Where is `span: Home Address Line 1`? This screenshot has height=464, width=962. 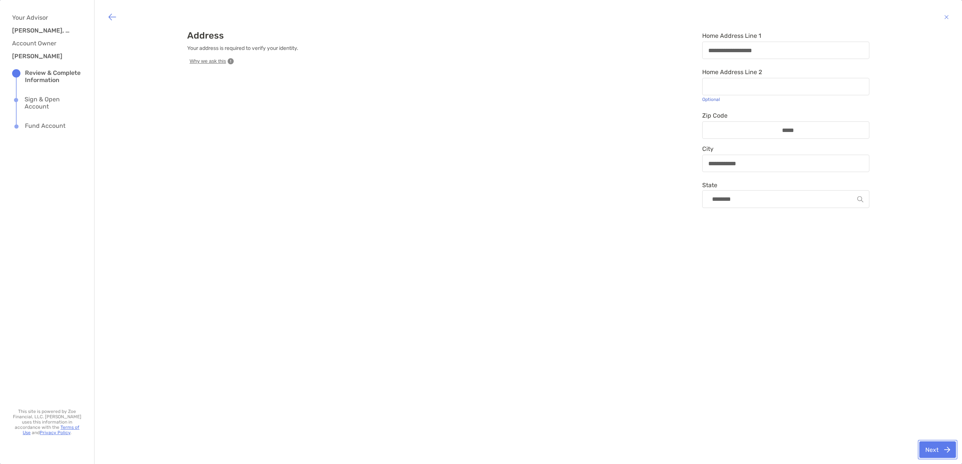
span: Home Address Line 1 is located at coordinates (786, 36).